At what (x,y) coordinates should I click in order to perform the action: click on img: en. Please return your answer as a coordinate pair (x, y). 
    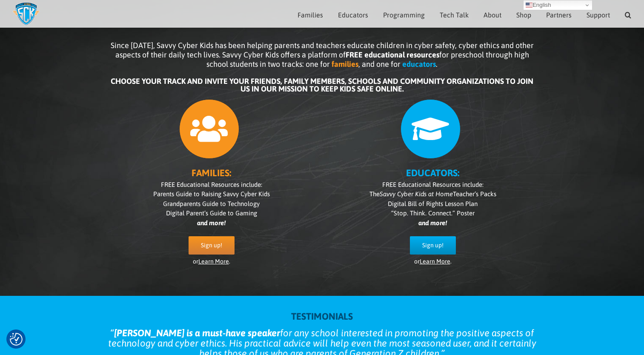
    Looking at the image, I should click on (529, 5).